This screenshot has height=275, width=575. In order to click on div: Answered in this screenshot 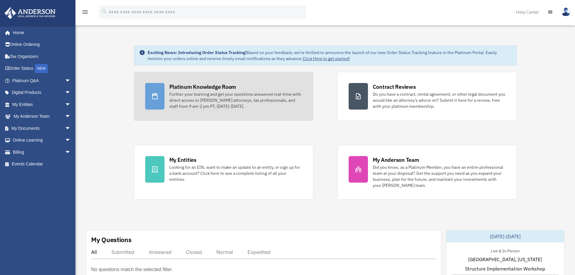, I will do `click(160, 252)`.